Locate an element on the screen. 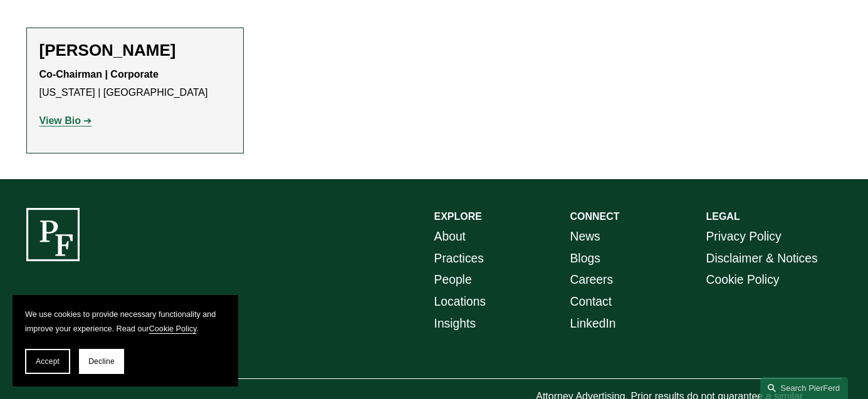 The width and height of the screenshot is (868, 399). a: Blogs is located at coordinates (585, 259).